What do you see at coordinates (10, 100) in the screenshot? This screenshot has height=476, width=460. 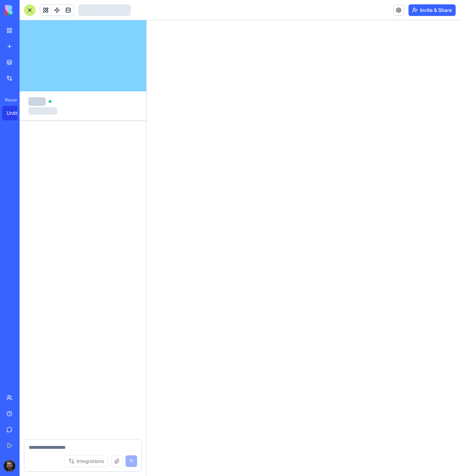 I see `span: Recent` at bounding box center [10, 100].